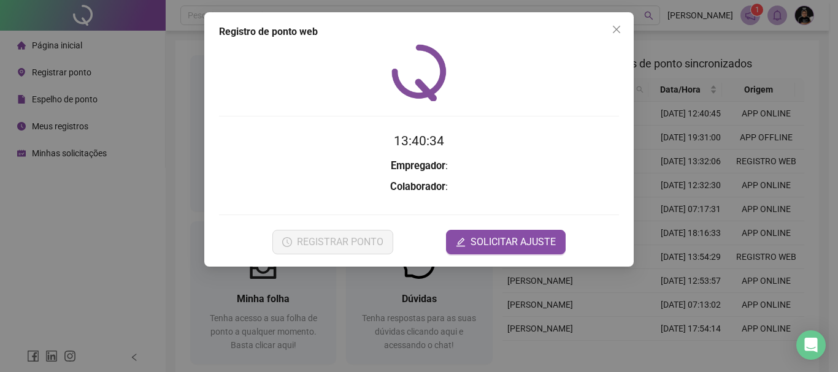 The image size is (838, 372). Describe the element at coordinates (418, 186) in the screenshot. I see `strong: Colaborador` at that location.